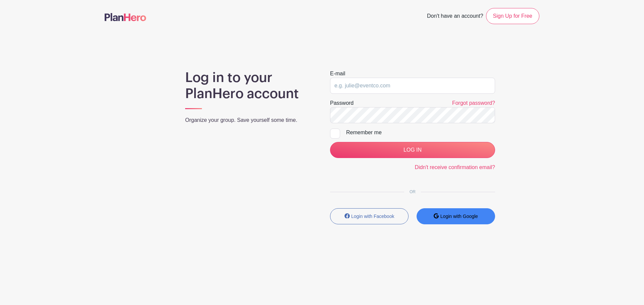 The height and width of the screenshot is (305, 644). What do you see at coordinates (460, 216) in the screenshot?
I see `small: Login with Google` at bounding box center [460, 216].